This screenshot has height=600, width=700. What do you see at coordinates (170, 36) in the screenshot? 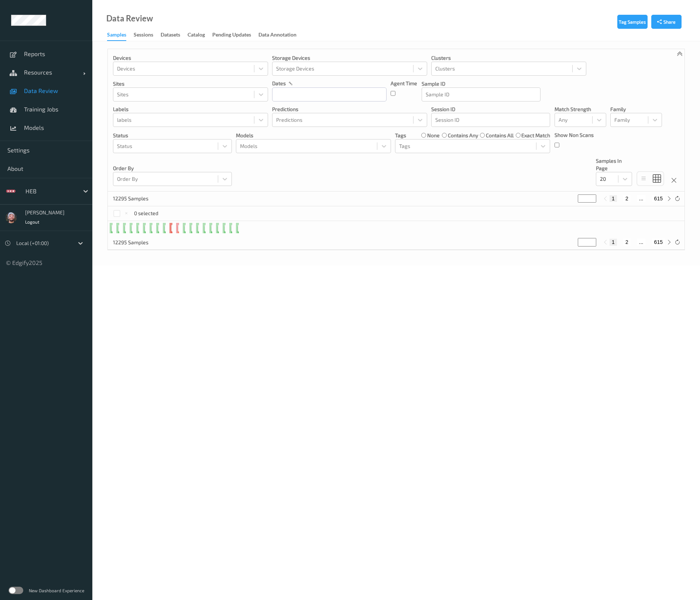
I see `div: Datasets` at bounding box center [170, 36].